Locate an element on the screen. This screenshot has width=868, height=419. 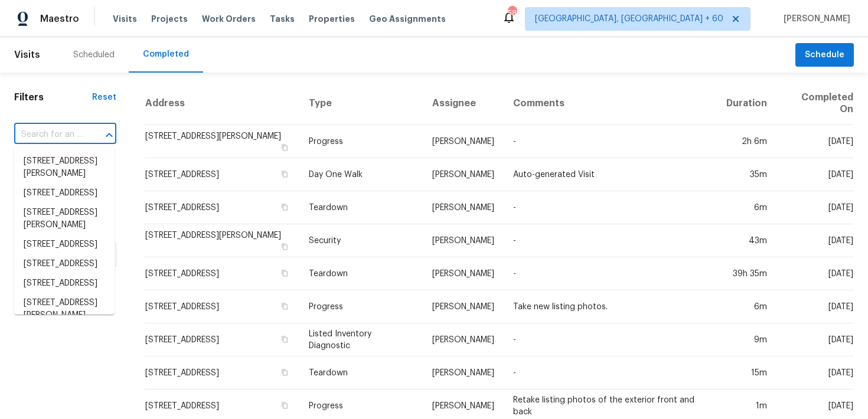
span: Projects is located at coordinates (170, 19).